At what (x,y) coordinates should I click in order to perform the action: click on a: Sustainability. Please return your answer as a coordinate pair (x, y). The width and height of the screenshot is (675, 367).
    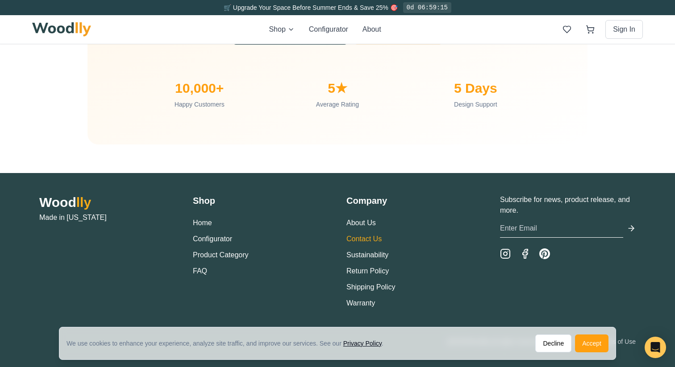
    Looking at the image, I should click on (367, 255).